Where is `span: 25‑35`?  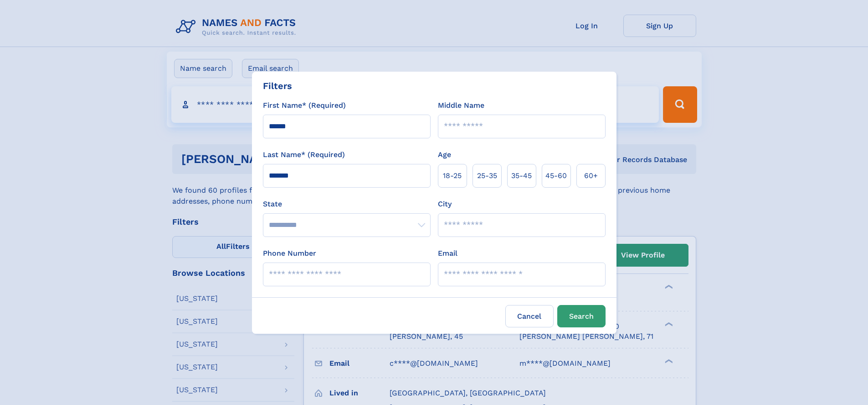
span: 25‑35 is located at coordinates (487, 176).